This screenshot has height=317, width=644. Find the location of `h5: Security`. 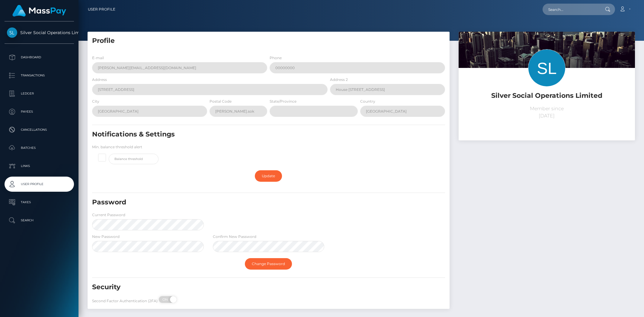

h5: Security is located at coordinates (240, 287).